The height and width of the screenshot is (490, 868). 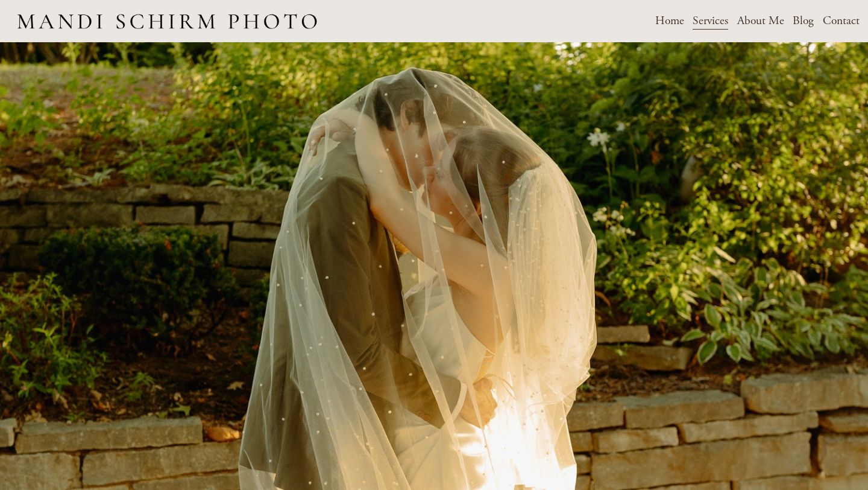 What do you see at coordinates (709, 20) in the screenshot?
I see `a: folder dropdown` at bounding box center [709, 20].